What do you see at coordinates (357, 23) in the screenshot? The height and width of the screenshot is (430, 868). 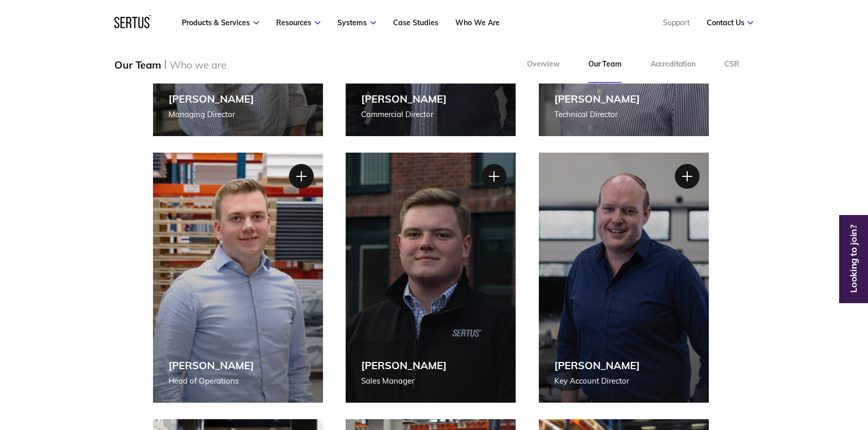 I see `a: Systems` at bounding box center [357, 23].